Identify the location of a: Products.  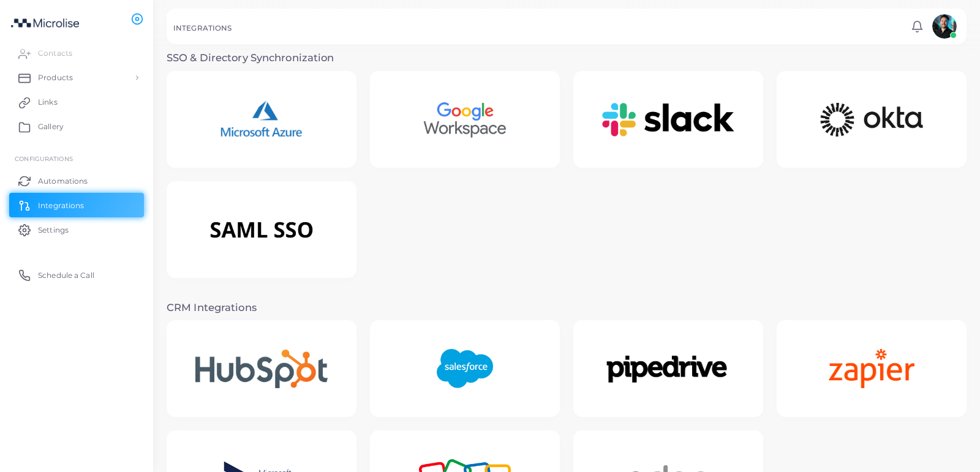
(77, 78).